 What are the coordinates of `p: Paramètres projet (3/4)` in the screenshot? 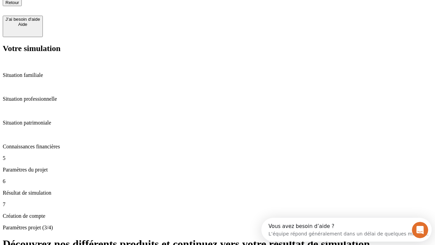 It's located at (217, 227).